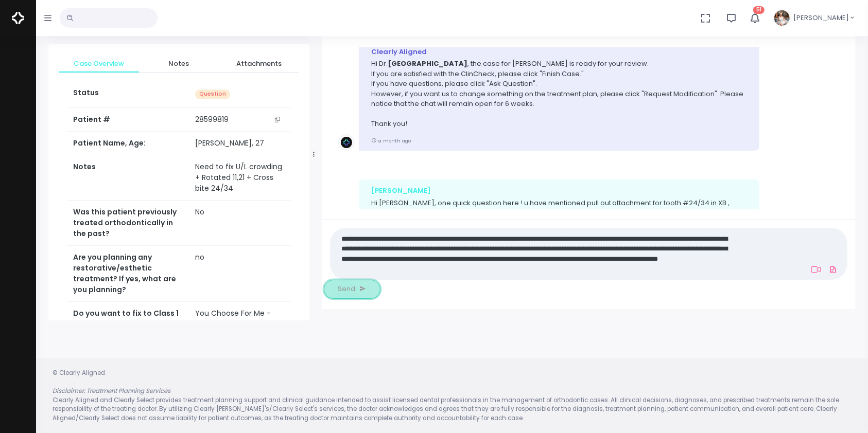  What do you see at coordinates (589, 128) in the screenshot?
I see `div: scrollable content` at bounding box center [589, 128].